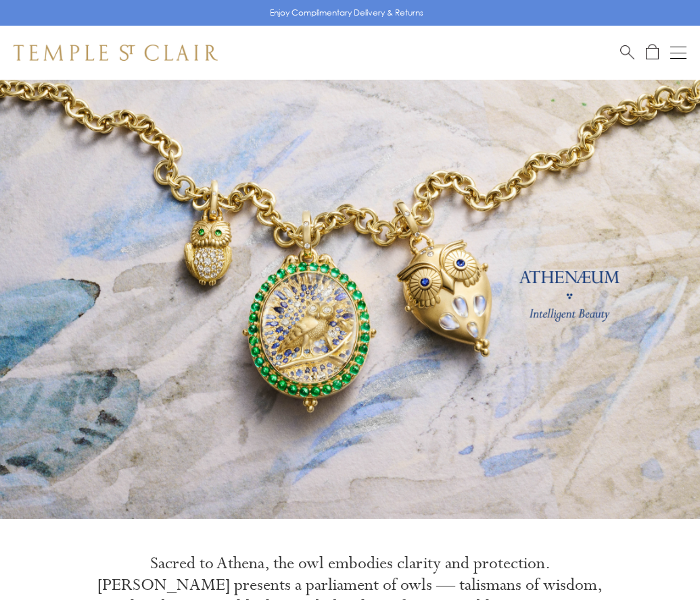 This screenshot has width=700, height=600. What do you see at coordinates (652, 52) in the screenshot?
I see `a: Open Shopping Bag` at bounding box center [652, 52].